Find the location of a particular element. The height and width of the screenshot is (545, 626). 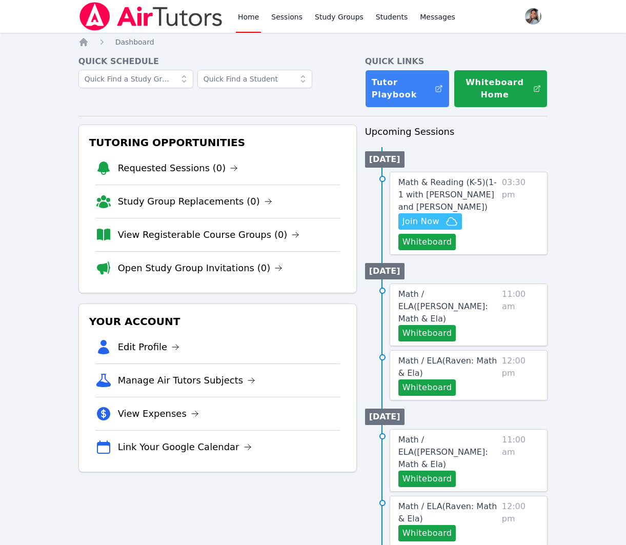

nav: Breadcrumb is located at coordinates (313, 42).